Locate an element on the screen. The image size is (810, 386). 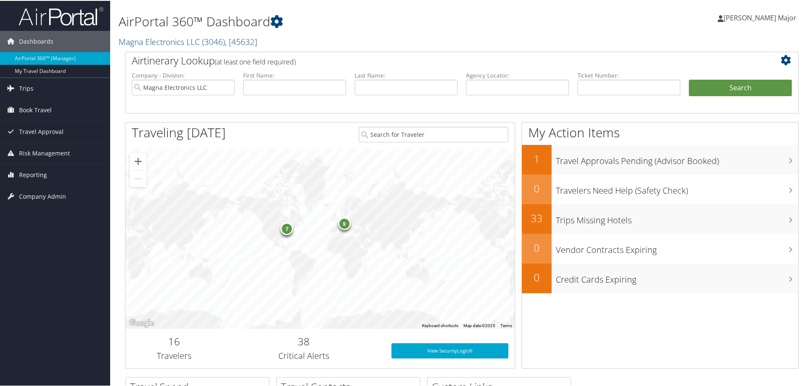
label: First Name: is located at coordinates (295, 75).